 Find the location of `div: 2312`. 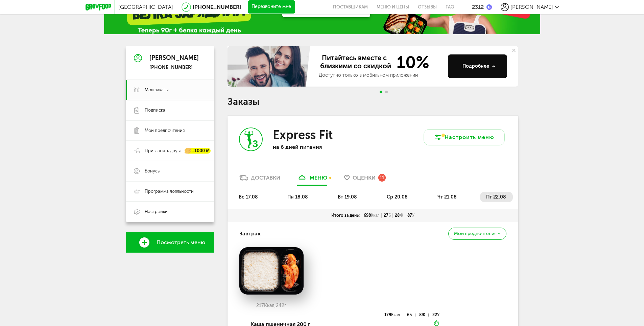

div: 2312 is located at coordinates (478, 7).